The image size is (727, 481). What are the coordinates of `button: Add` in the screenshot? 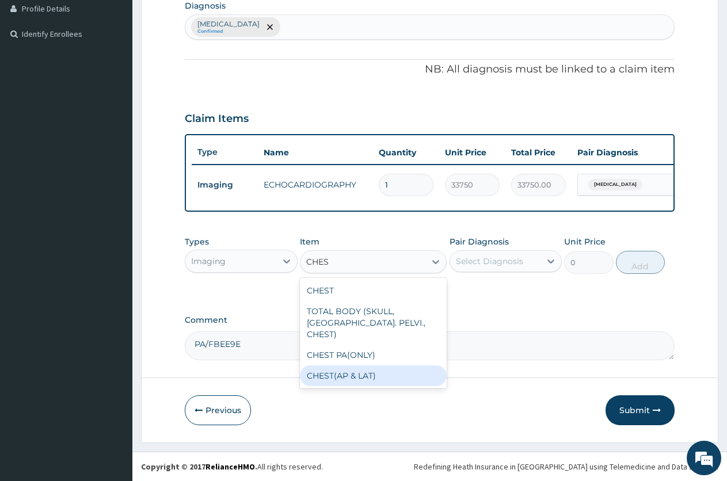 It's located at (640, 263).